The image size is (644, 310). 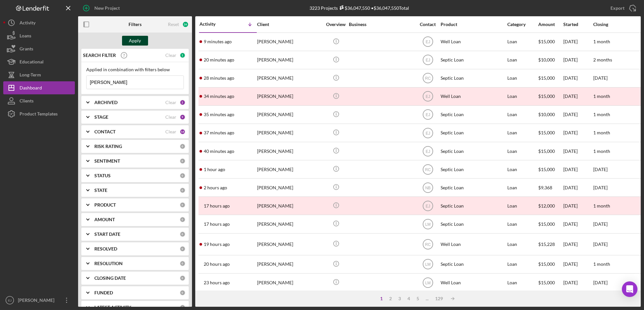 What do you see at coordinates (39, 88) in the screenshot?
I see `a: Dashboard` at bounding box center [39, 88].